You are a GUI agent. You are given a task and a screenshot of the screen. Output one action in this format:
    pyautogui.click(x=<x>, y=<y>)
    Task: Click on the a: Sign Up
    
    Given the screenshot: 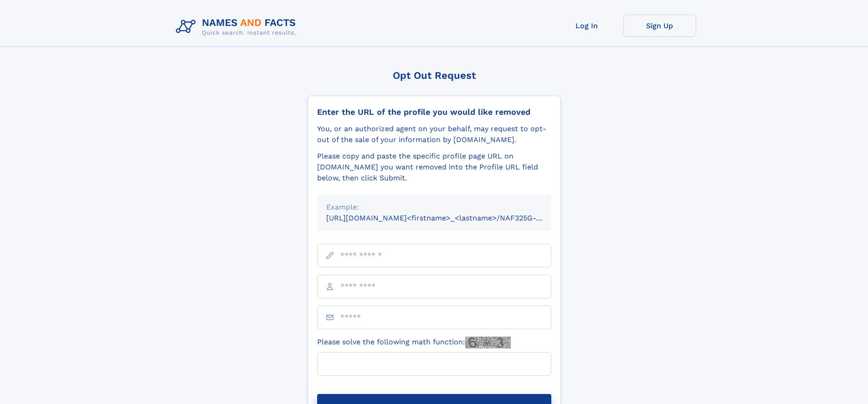 What is the action you would take?
    pyautogui.click(x=660, y=26)
    